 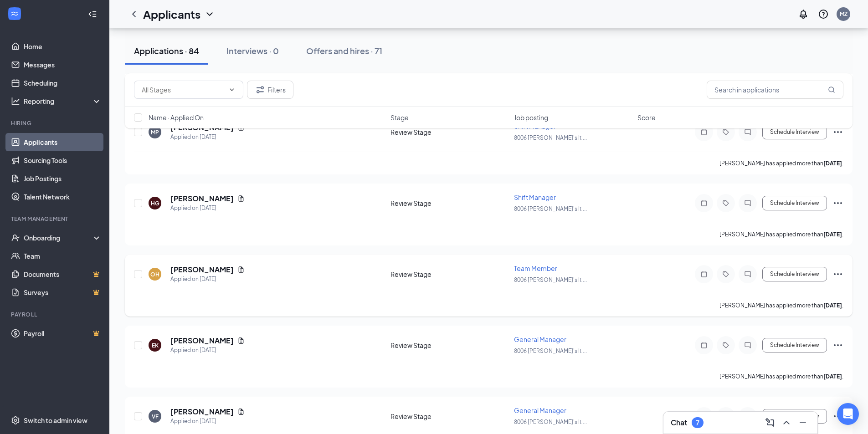 I want to click on svg: Notifications, so click(x=803, y=14).